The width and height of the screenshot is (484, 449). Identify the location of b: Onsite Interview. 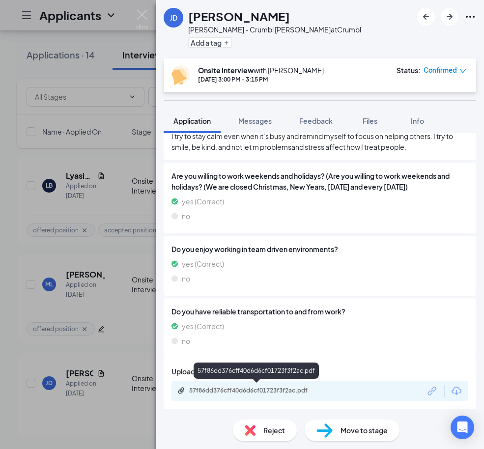
(225, 70).